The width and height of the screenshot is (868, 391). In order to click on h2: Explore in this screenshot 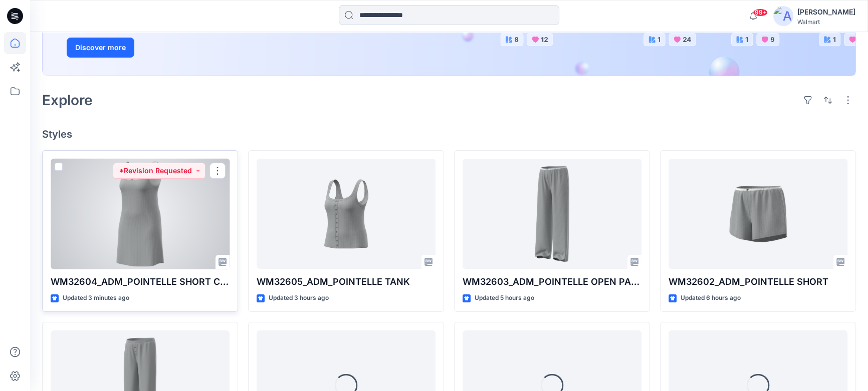, I will do `click(67, 100)`.